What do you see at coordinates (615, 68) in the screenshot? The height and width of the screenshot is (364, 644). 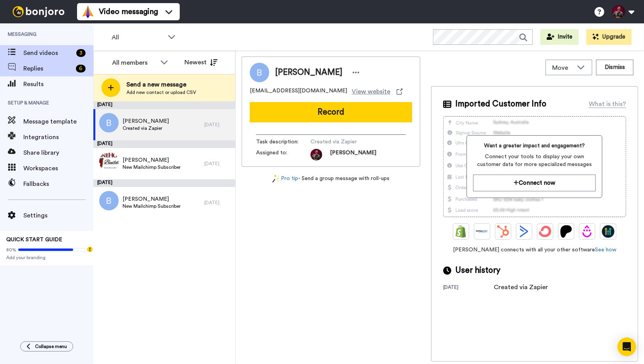 I see `button: Dismiss` at bounding box center [615, 68].